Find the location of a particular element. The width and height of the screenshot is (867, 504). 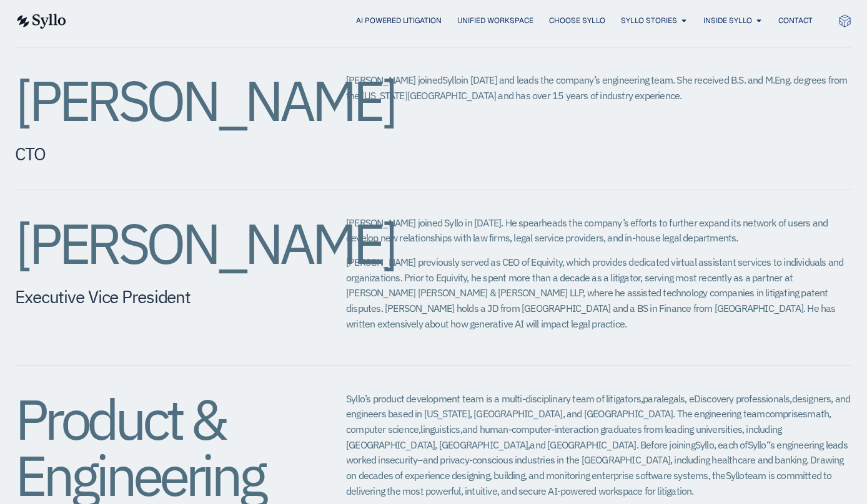

nav: Menu is located at coordinates (452, 20).